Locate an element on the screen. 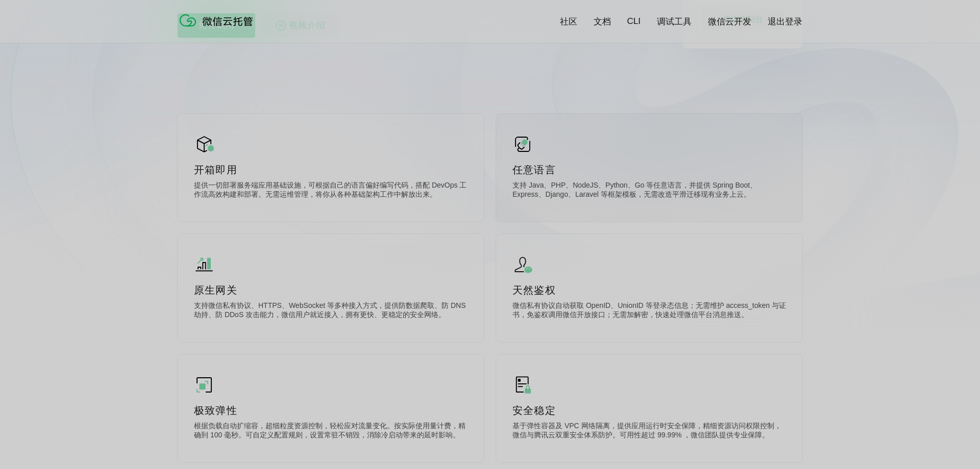 The height and width of the screenshot is (469, 980). p: 提供一切部署服务端应用基础设施，可根据自己的语言偏好编写代码，搭配 DevOps 工作流高效构建和部署。无需运维管理，将你从各种基础架构工作中解放出来。 is located at coordinates (331, 191).